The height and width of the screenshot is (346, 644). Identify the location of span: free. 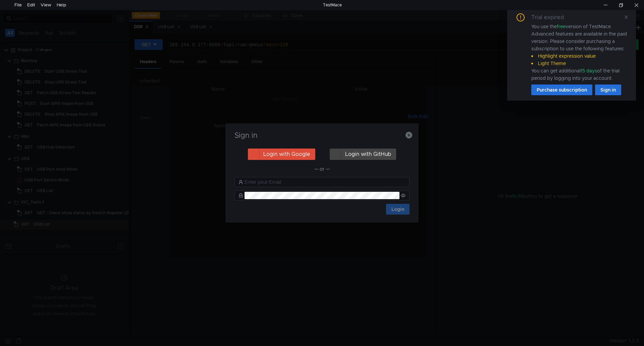
(561, 27).